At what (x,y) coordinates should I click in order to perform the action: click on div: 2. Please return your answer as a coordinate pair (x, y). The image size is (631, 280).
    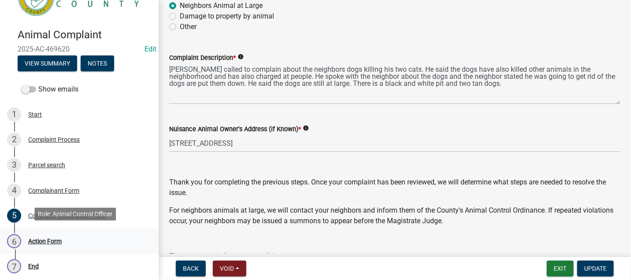
    Looking at the image, I should click on (14, 140).